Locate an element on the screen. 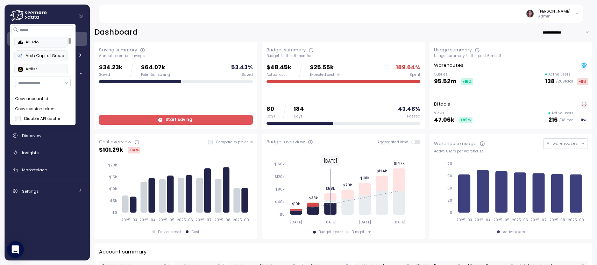 This screenshot has height=265, width=597. p: 95.52m is located at coordinates (445, 82).